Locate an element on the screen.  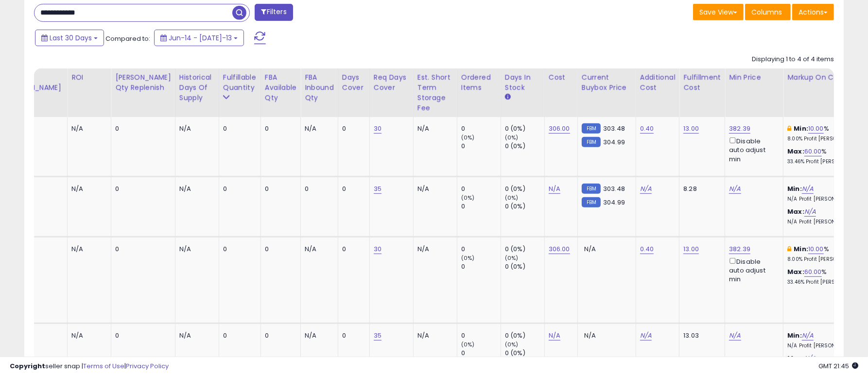
b: Max: is located at coordinates (795, 151).